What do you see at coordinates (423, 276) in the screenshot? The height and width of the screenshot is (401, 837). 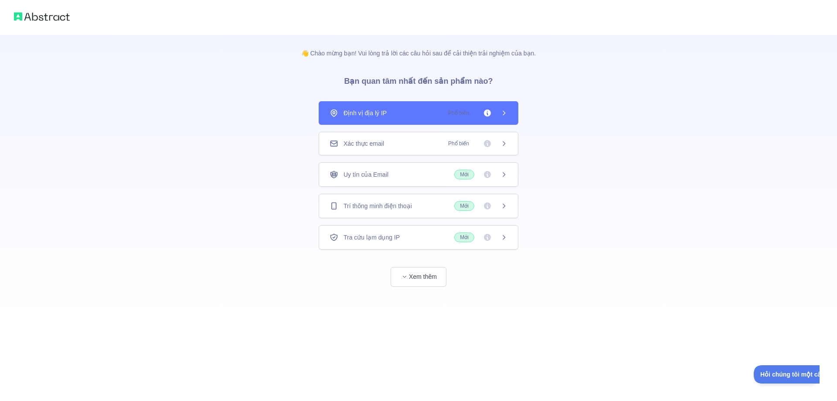 I see `font: Xem thêm` at bounding box center [423, 276].